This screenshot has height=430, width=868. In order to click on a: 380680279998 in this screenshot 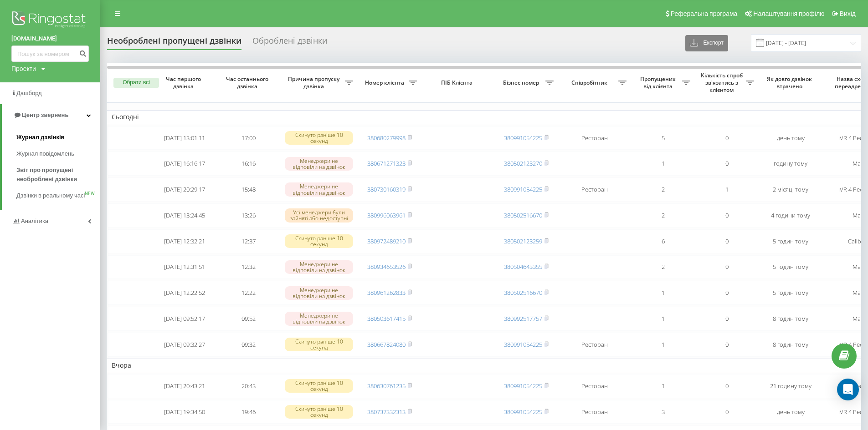, I will do `click(386, 138)`.